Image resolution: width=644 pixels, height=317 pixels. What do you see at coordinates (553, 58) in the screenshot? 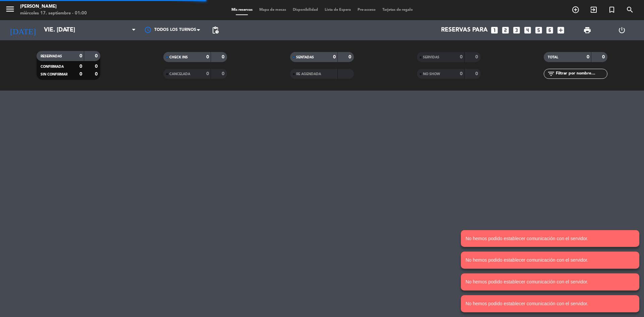
I see `span: TOTAL` at bounding box center [553, 58].